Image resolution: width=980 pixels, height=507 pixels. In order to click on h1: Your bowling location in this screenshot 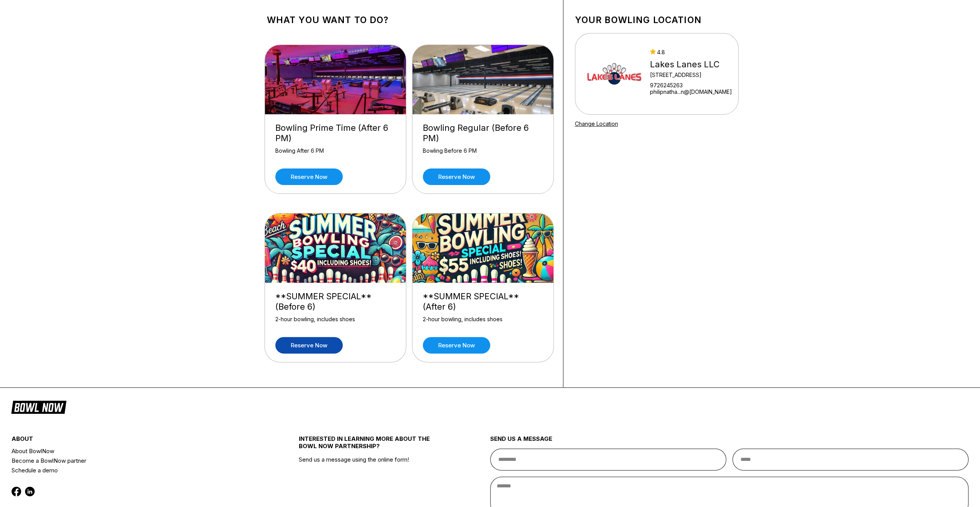, I will do `click(656, 20)`.